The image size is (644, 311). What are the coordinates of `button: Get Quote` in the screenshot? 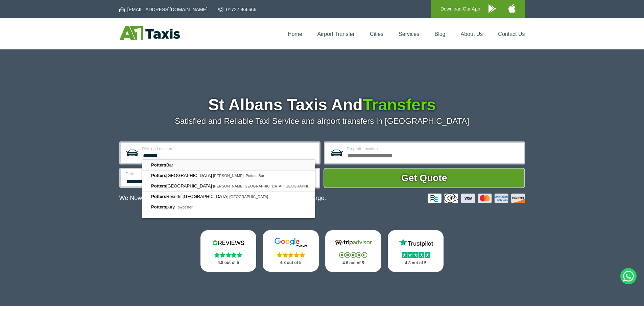 It's located at (425, 178).